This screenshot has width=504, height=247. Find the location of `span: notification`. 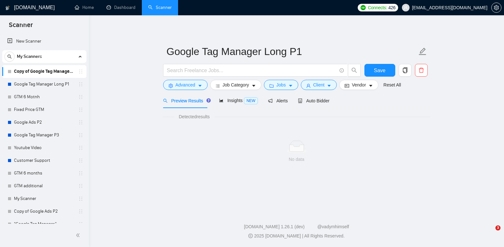

span: notification is located at coordinates (270, 101).